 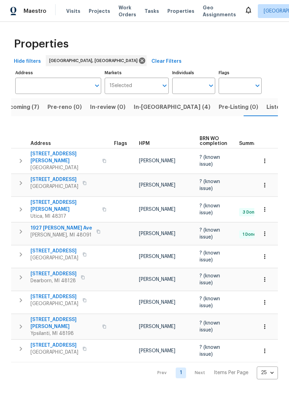 What do you see at coordinates (249, 235) in the screenshot?
I see `span: 1 Done` at bounding box center [249, 235].